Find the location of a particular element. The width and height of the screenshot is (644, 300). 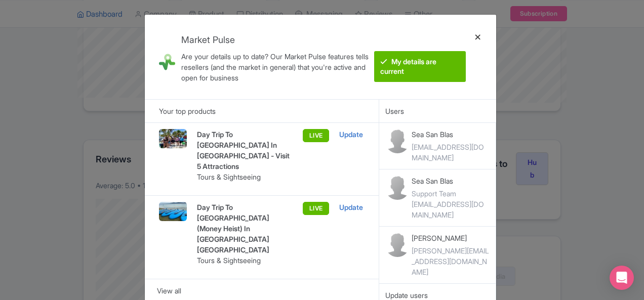

img: afz6bjt303eremrrlhzz.jpg is located at coordinates (173, 138).